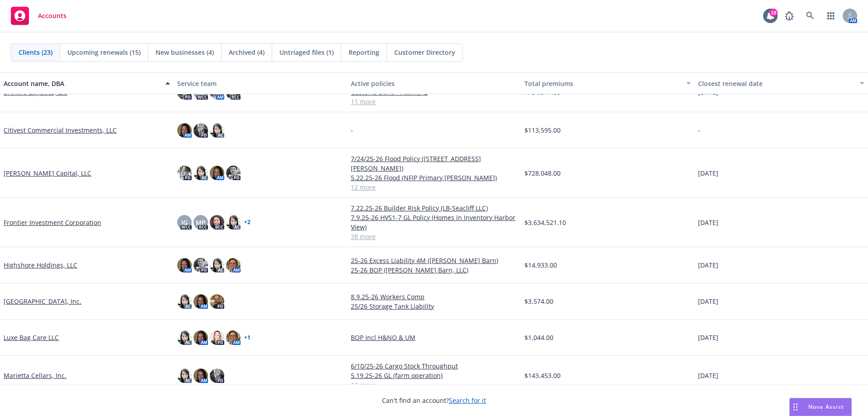  I want to click on span: $3,634,521.10, so click(546, 222).